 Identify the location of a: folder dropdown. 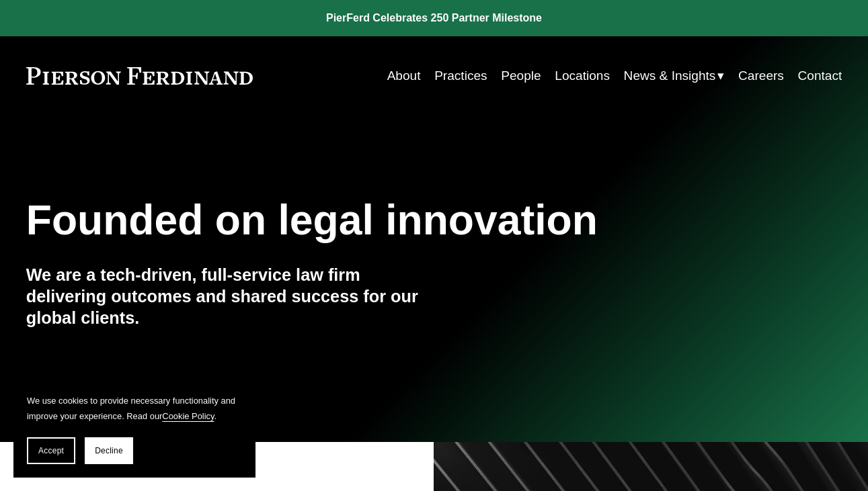
(674, 76).